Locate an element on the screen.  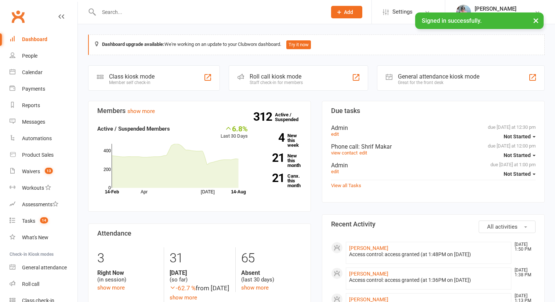
strong: Active / Suspended Members is located at coordinates (134, 129).